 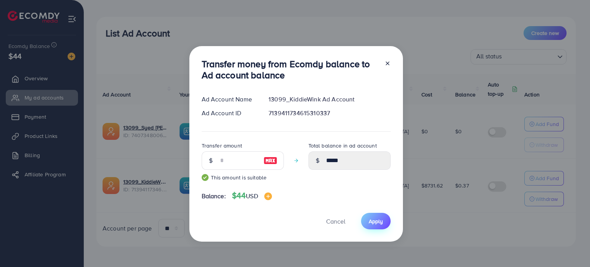 I want to click on label: Transfer amount, so click(x=221, y=145).